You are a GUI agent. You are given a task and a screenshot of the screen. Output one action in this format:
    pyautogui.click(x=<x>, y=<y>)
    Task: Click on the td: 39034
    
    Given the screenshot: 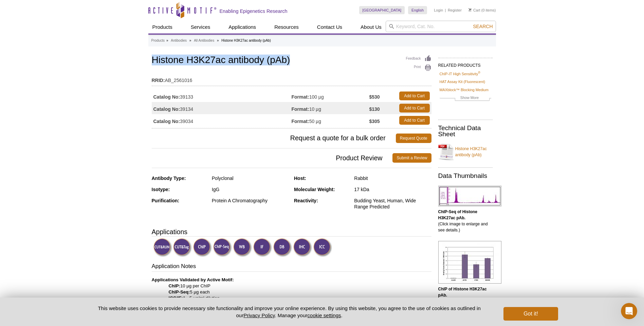 What is the action you would take?
    pyautogui.click(x=221, y=121)
    